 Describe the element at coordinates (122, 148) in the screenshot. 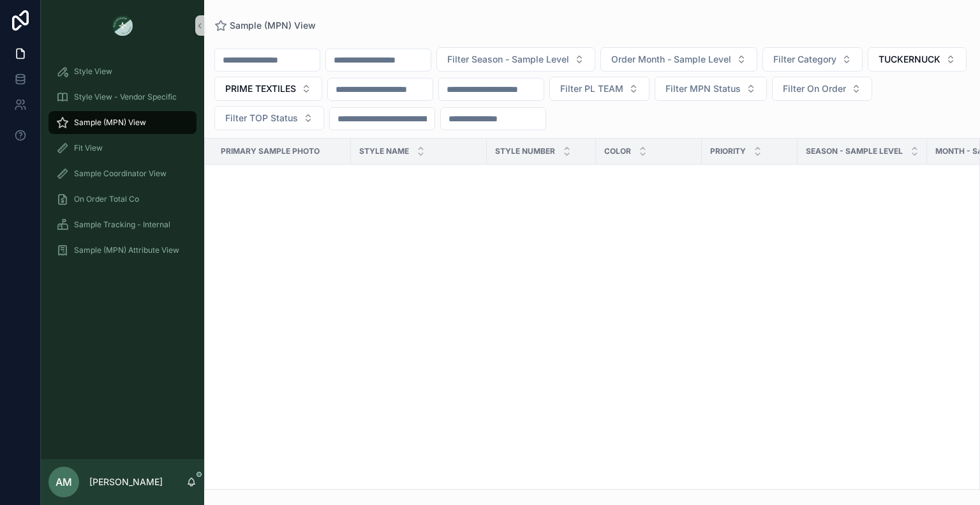

I see `a: Fit View` at that location.